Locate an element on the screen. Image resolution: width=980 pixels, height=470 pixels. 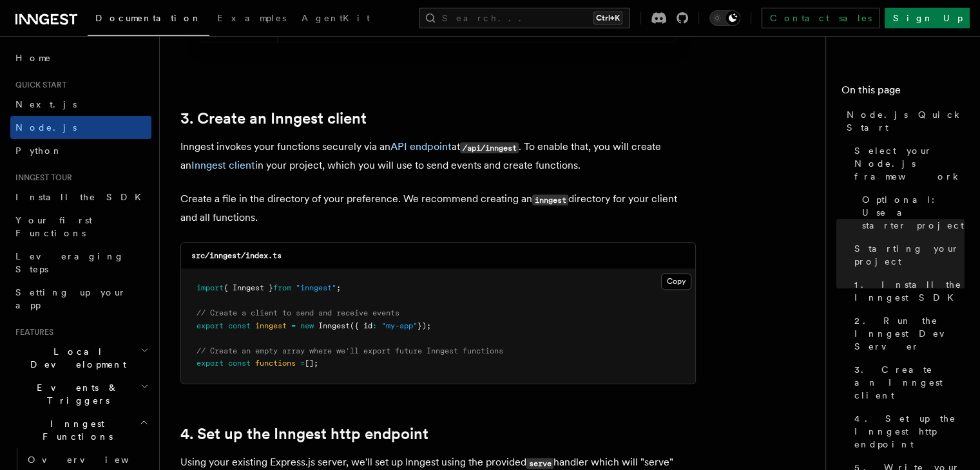
a: Starting your project is located at coordinates (907, 255).